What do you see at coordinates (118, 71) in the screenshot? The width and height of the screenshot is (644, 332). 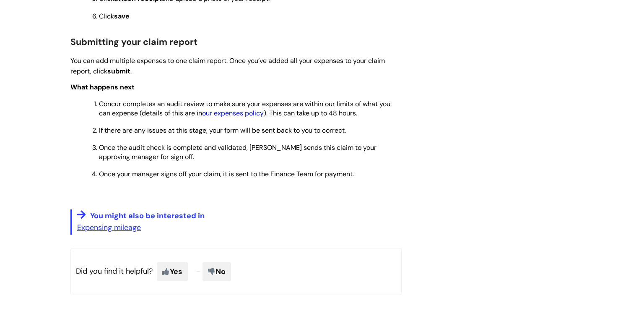 I see `strong: submit` at bounding box center [118, 71].